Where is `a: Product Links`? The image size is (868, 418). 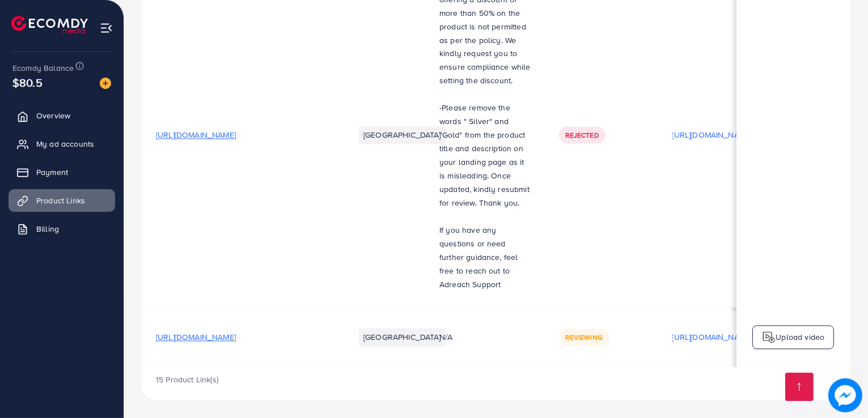
a: Product Links is located at coordinates (62, 201).